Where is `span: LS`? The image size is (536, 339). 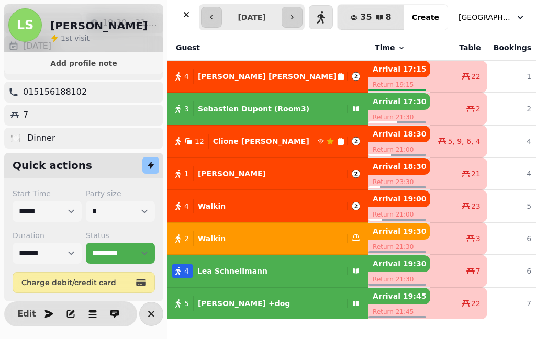
span: LS is located at coordinates (25, 25).